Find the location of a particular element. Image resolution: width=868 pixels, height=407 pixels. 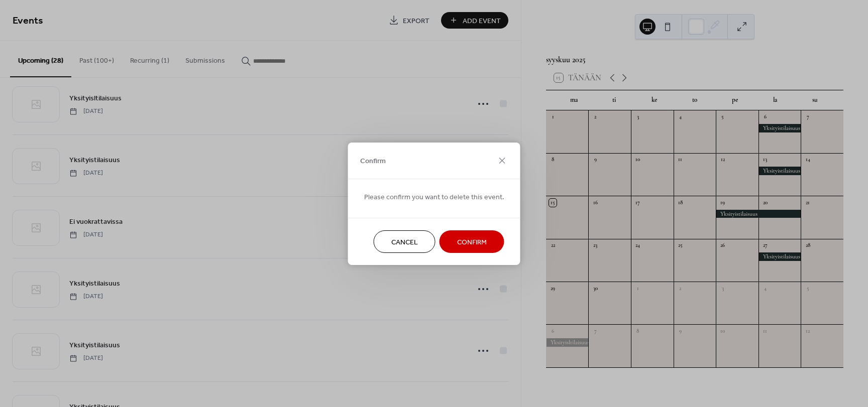

span: Cancel is located at coordinates (404, 242).